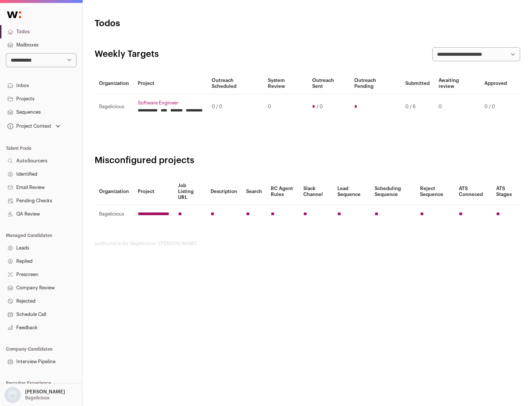 This screenshot has width=532, height=406. What do you see at coordinates (285, 83) in the screenshot?
I see `th: System Review` at bounding box center [285, 83].